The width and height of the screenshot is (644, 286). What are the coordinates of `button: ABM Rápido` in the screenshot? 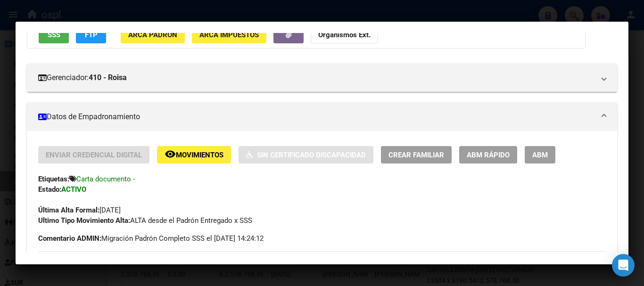 It's located at (488, 154).